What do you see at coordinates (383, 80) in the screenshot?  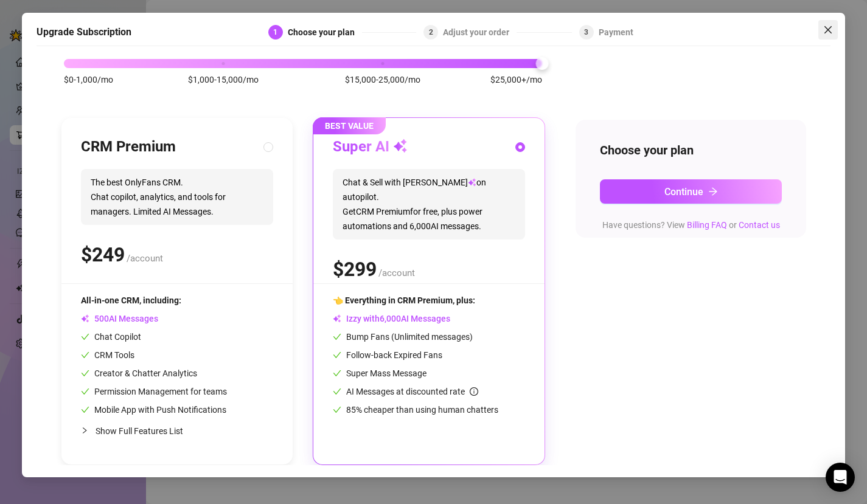 I see `span: $15,000-25,000/mo` at bounding box center [383, 80].